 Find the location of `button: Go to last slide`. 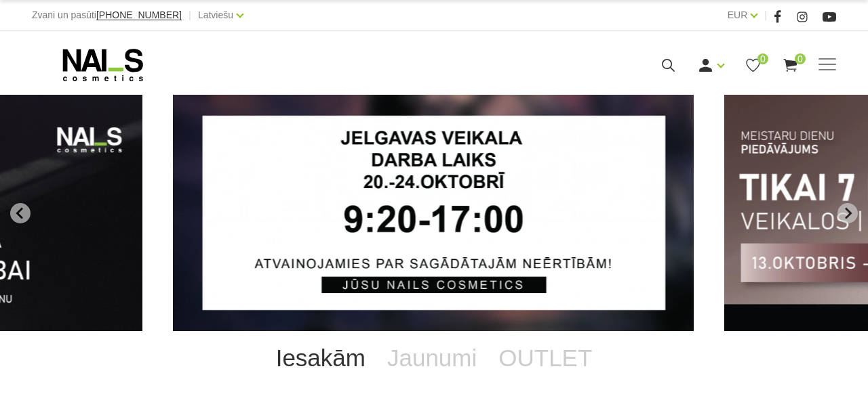

button: Go to last slide is located at coordinates (21, 213).